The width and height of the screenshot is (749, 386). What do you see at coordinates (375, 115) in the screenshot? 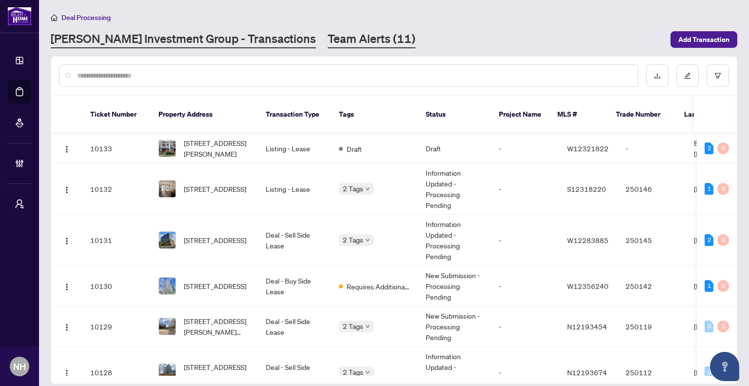
I see `th: Tags` at bounding box center [375, 115].